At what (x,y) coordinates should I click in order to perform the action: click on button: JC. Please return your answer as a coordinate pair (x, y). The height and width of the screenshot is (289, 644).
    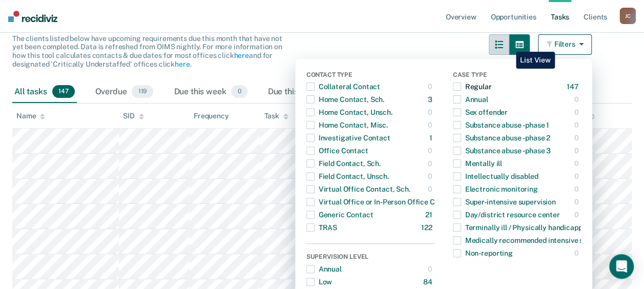
    Looking at the image, I should click on (628, 16).